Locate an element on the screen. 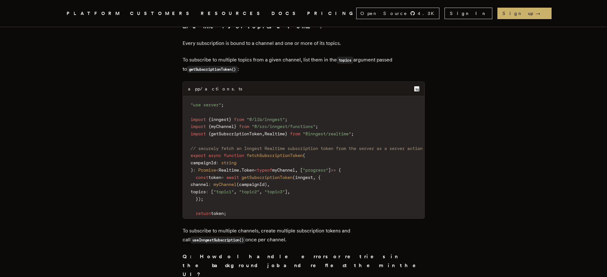  code: topics is located at coordinates (345, 60).